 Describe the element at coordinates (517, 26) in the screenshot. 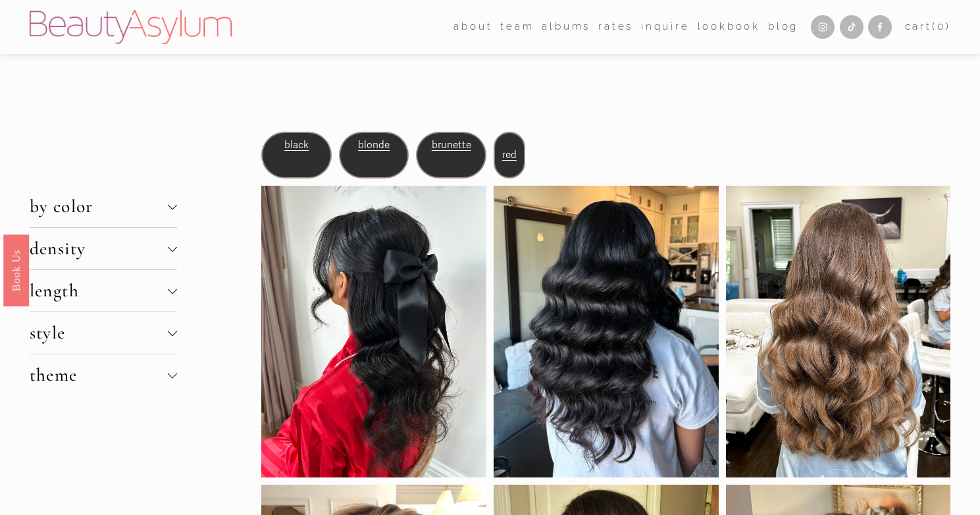

I see `span: team` at that location.